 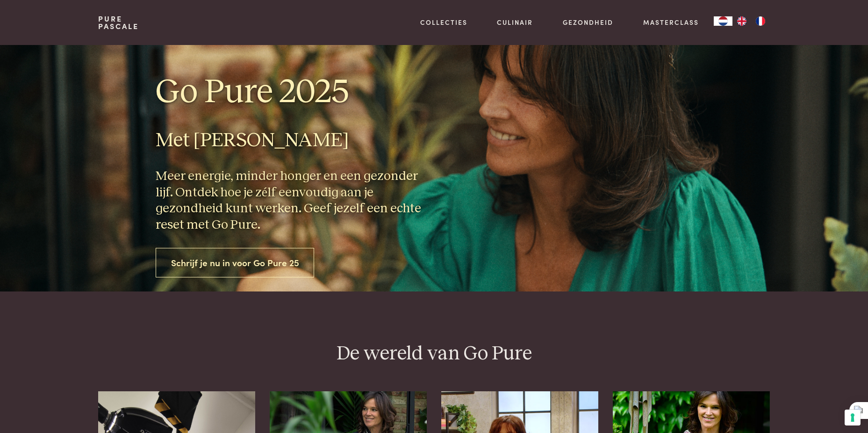 What do you see at coordinates (514, 22) in the screenshot?
I see `a: Culinair` at bounding box center [514, 22].